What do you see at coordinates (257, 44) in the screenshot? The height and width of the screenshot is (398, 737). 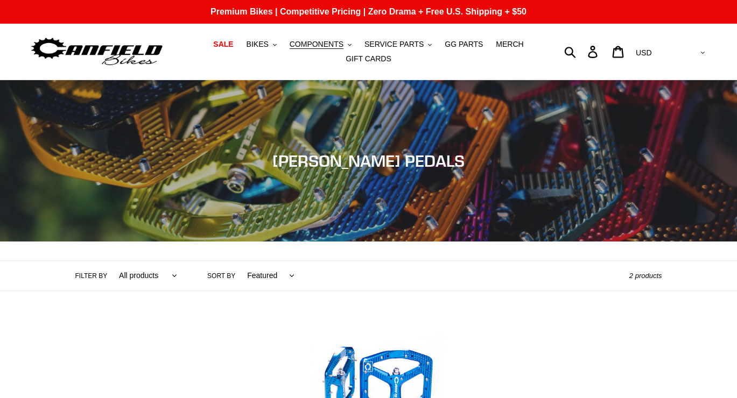 I see `span: BIKES` at bounding box center [257, 44].